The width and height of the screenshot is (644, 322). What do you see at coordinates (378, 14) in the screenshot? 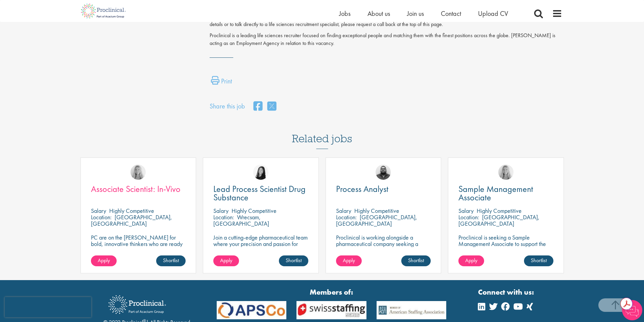
I see `span: About us` at bounding box center [378, 14].